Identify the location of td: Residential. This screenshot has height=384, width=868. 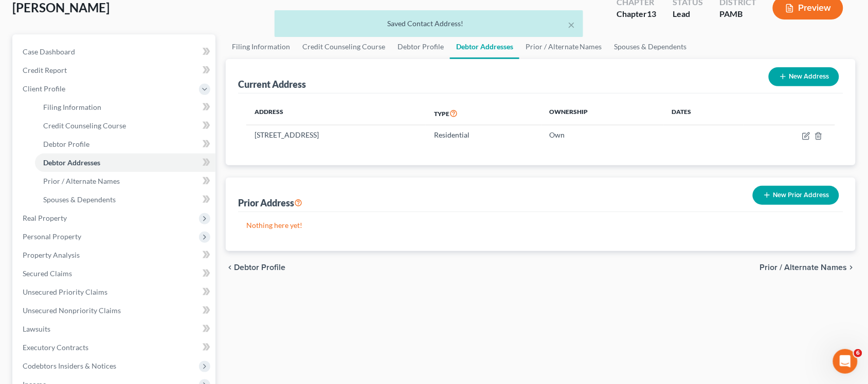
(483, 136).